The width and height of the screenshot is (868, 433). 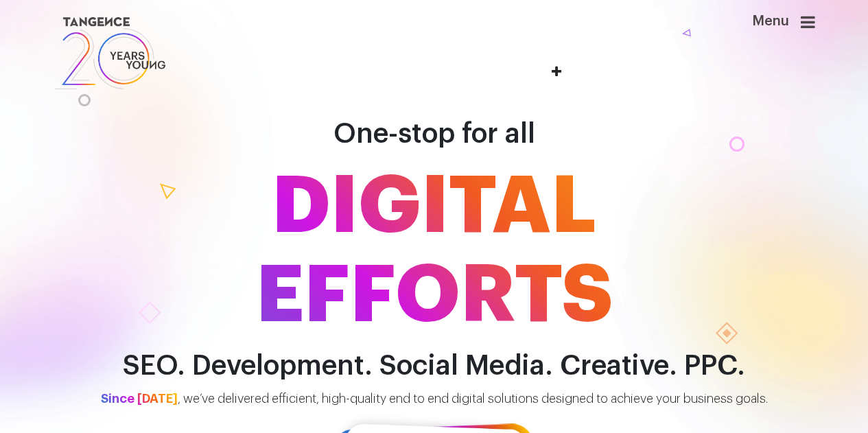 What do you see at coordinates (434, 134) in the screenshot?
I see `span: One-stop for all` at bounding box center [434, 134].